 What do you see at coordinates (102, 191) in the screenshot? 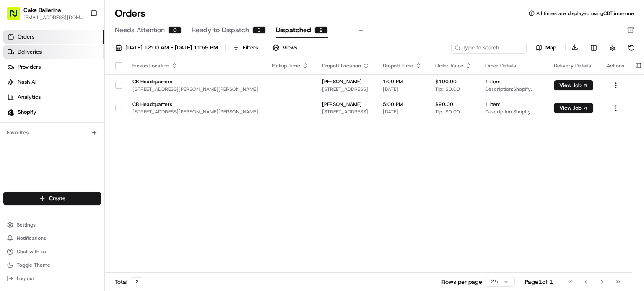
I see `a: 💻API Documentation` at bounding box center [102, 191].